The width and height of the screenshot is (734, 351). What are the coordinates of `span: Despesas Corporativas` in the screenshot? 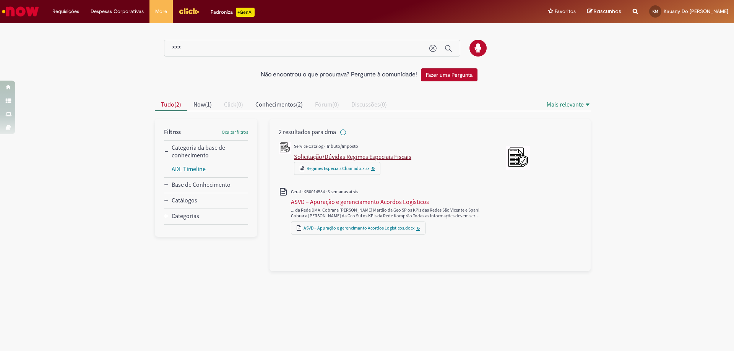 It's located at (117, 11).